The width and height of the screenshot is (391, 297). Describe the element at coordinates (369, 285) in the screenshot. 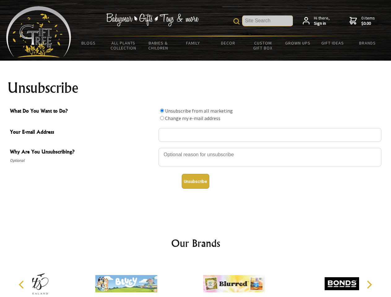

I see `button: Next` at that location.